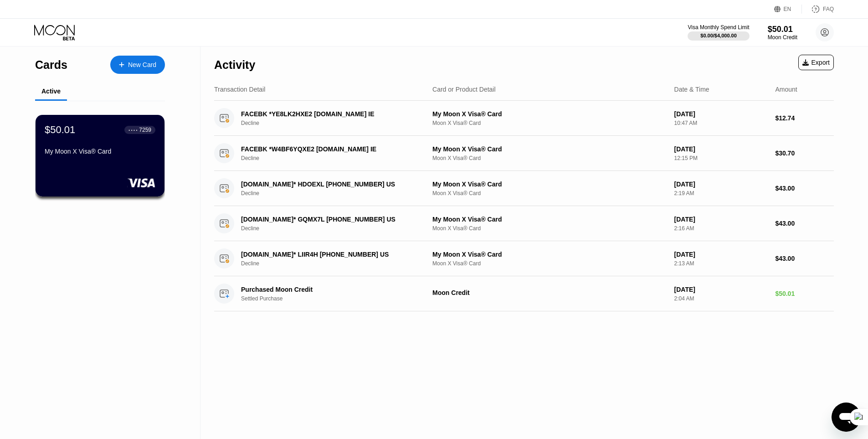 Image resolution: width=868 pixels, height=439 pixels. Describe the element at coordinates (721, 193) in the screenshot. I see `div: 2:19 AM` at that location.